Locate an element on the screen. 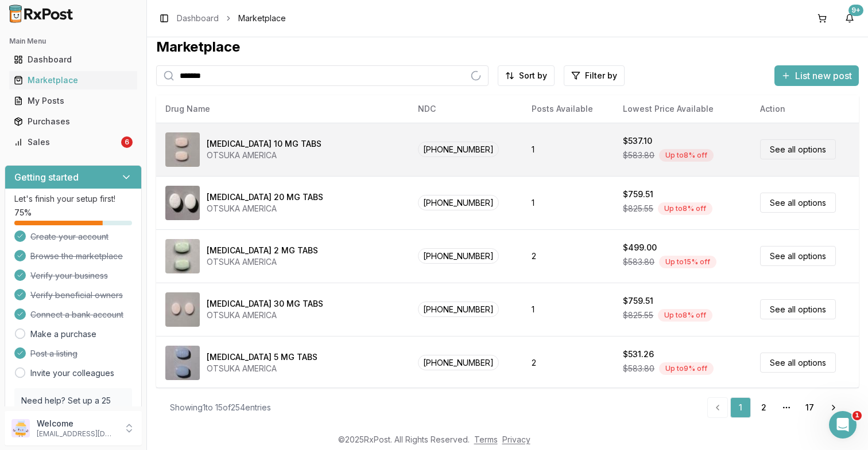 This screenshot has height=450, width=868. nav: breadcrumb is located at coordinates (231, 18).